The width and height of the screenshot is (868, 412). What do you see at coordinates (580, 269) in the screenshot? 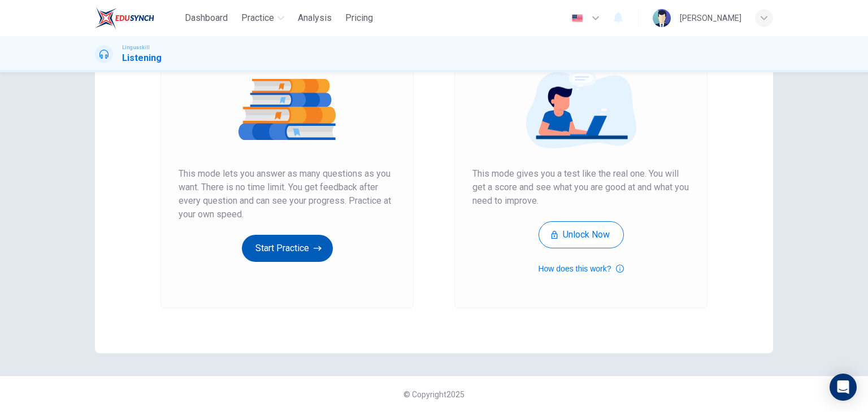
I see `button: How does this work?` at bounding box center [580, 269].